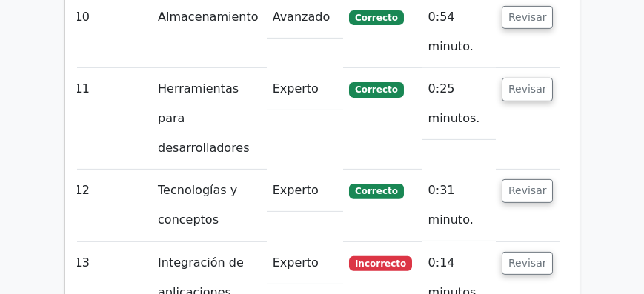 The width and height of the screenshot is (644, 294). What do you see at coordinates (450, 204) in the screenshot?
I see `font: 0:31 minuto.` at bounding box center [450, 204].